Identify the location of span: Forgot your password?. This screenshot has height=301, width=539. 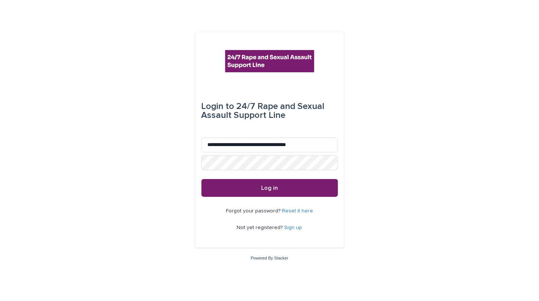
(254, 211).